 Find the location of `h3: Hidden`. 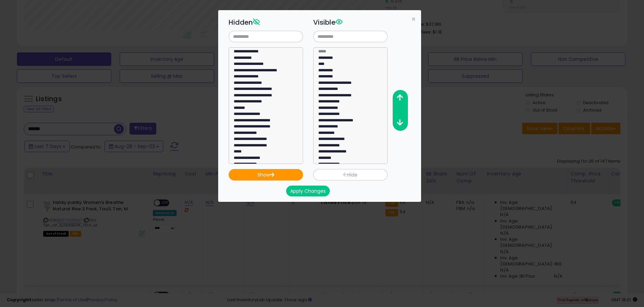

h3: Hidden is located at coordinates (266, 23).